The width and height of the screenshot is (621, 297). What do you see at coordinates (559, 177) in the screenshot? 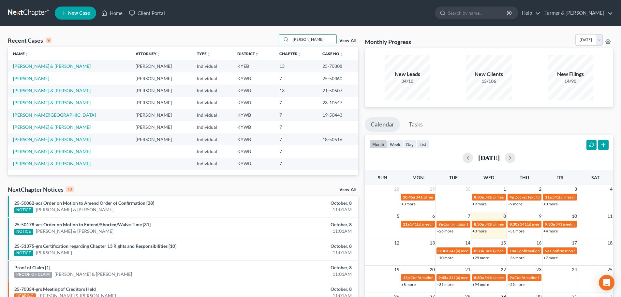
I see `span: Fri` at bounding box center [559, 177].